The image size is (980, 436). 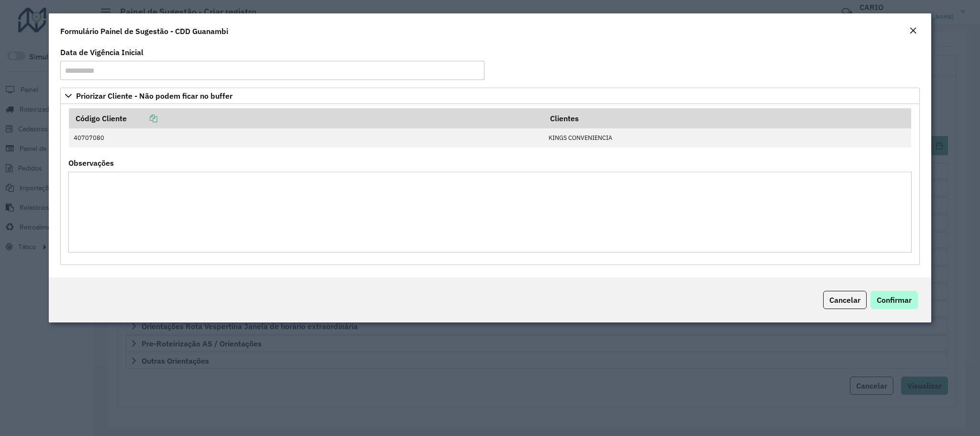 What do you see at coordinates (894, 300) in the screenshot?
I see `span: Confirmar` at bounding box center [894, 300].